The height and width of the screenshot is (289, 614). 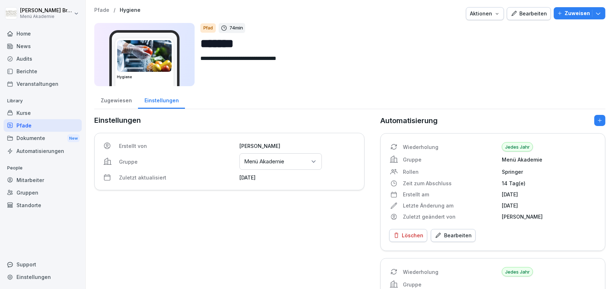 What do you see at coordinates (208, 28) in the screenshot?
I see `div: Pfad` at bounding box center [208, 28].